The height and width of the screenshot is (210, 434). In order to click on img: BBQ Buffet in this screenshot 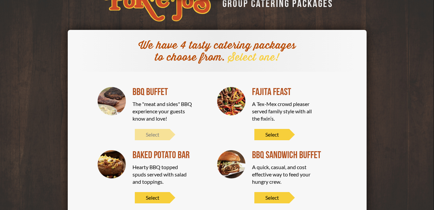, I will do `click(112, 101)`.